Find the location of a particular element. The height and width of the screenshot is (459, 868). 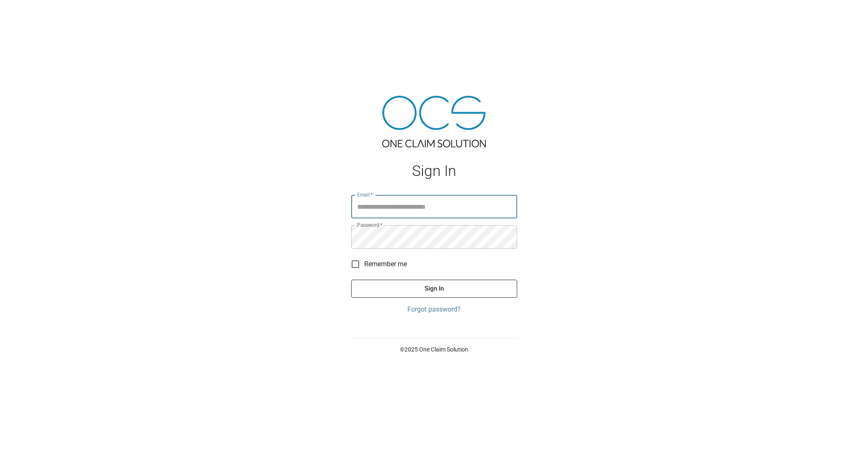

img: ocs-logo-tra.png is located at coordinates (434, 122).